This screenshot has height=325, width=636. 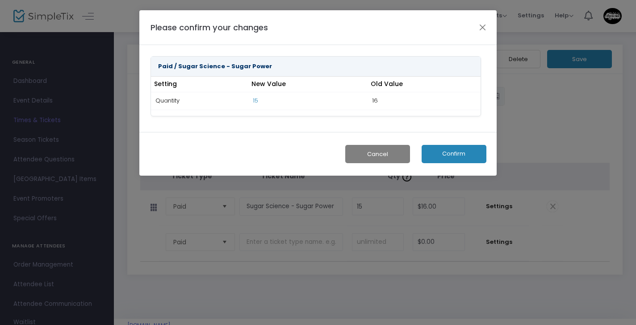 I want to click on td: Quantity, so click(x=200, y=101).